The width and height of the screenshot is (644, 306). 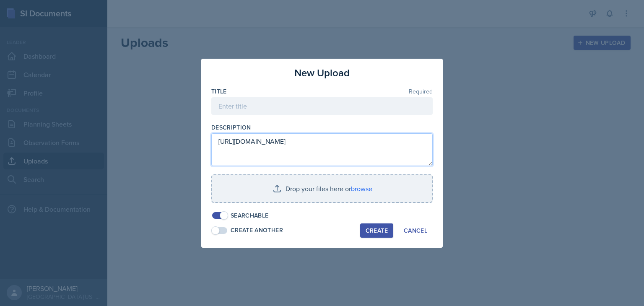 What do you see at coordinates (250, 215) in the screenshot?
I see `div: Searchable` at bounding box center [250, 215].